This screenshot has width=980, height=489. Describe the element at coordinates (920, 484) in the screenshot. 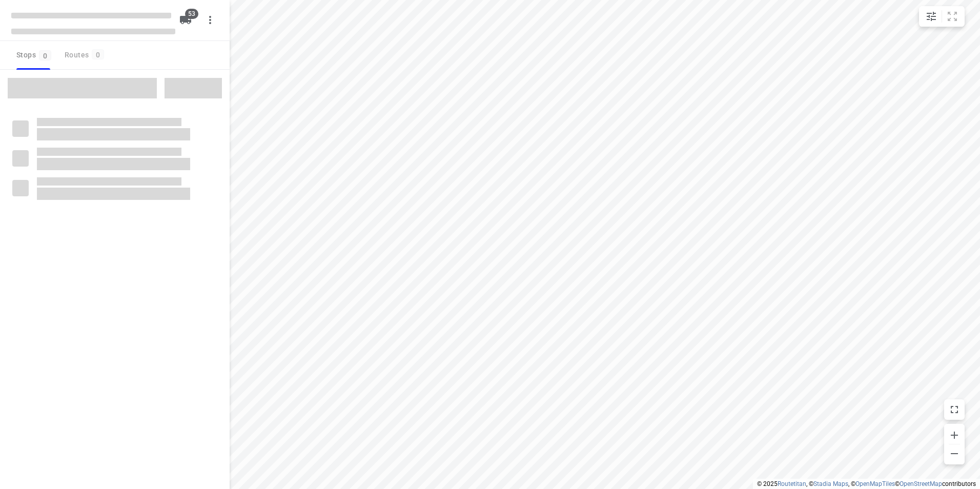

I see `a: OpenStreetMap` at that location.